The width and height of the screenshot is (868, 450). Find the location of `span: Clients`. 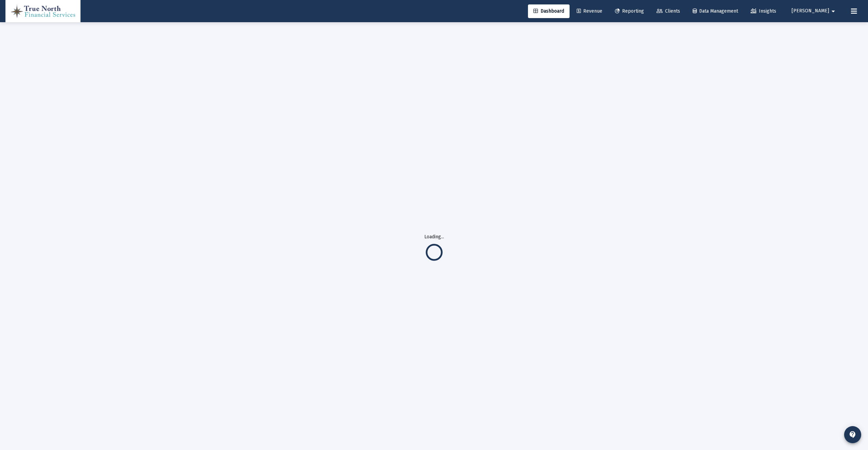

span: Clients is located at coordinates (668, 11).